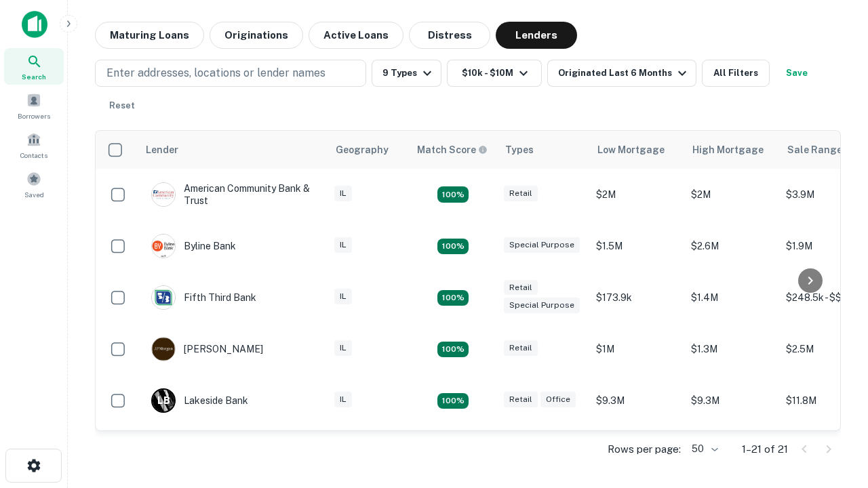 The image size is (868, 488). I want to click on p: 1–21 of 21, so click(765, 449).